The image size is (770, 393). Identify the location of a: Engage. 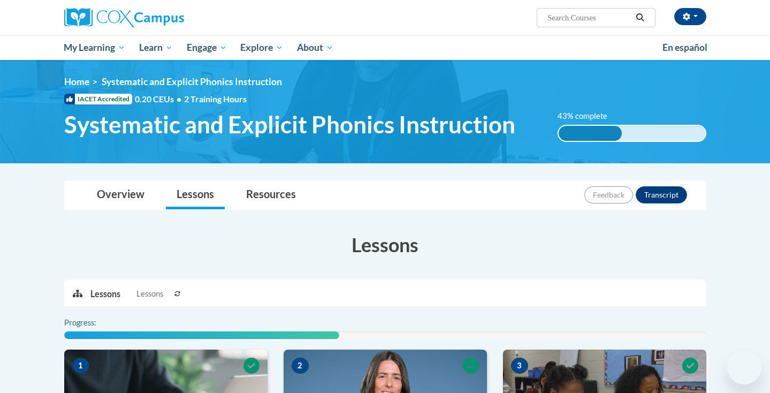
(206, 48).